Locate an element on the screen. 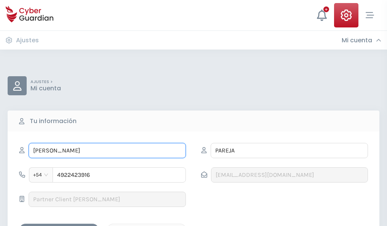 This screenshot has height=226, width=387. div: Mi cuenta is located at coordinates (361, 40).